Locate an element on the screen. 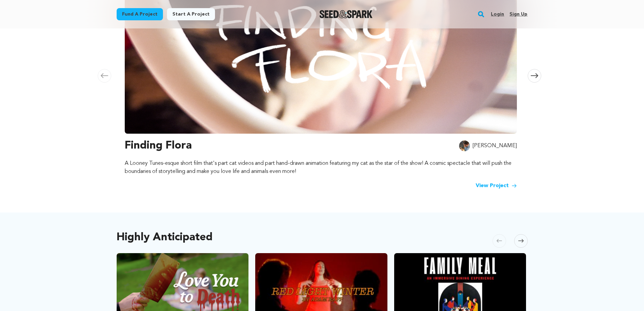 This screenshot has width=644, height=311. a: Fund a project is located at coordinates (140, 14).